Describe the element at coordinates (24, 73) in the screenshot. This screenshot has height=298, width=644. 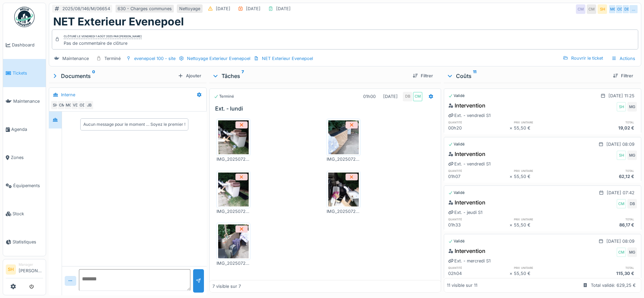
I see `a: Tickets` at that location.